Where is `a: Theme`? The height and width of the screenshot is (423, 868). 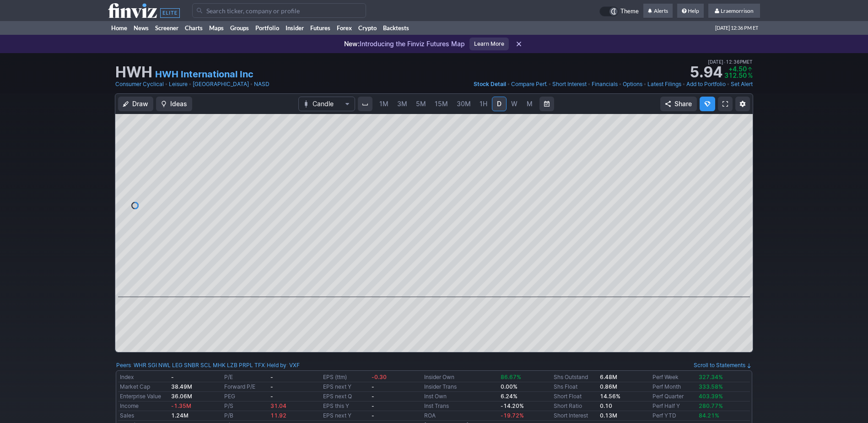 a: Theme is located at coordinates (619, 11).